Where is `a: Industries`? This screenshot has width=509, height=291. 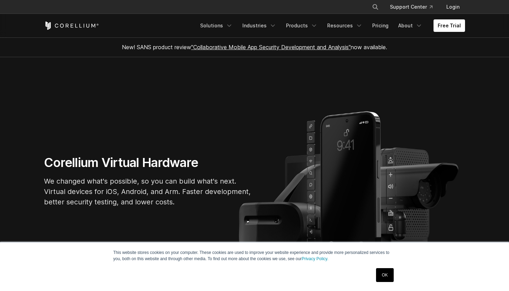
a: Industries is located at coordinates (259, 26).